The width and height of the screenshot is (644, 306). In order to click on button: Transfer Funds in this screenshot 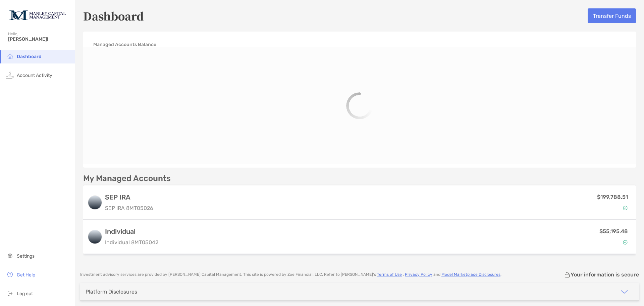, I will do `click(612, 16)`.